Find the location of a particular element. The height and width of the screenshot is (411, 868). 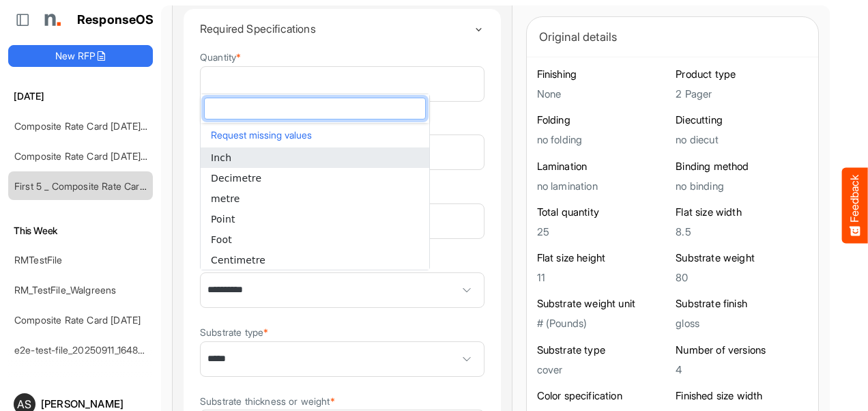

h6: Substrate type is located at coordinates (603, 350).